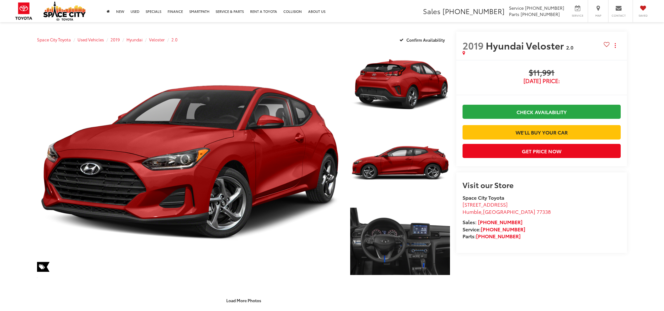  Describe the element at coordinates (243, 300) in the screenshot. I see `button: Load More Photos` at that location.